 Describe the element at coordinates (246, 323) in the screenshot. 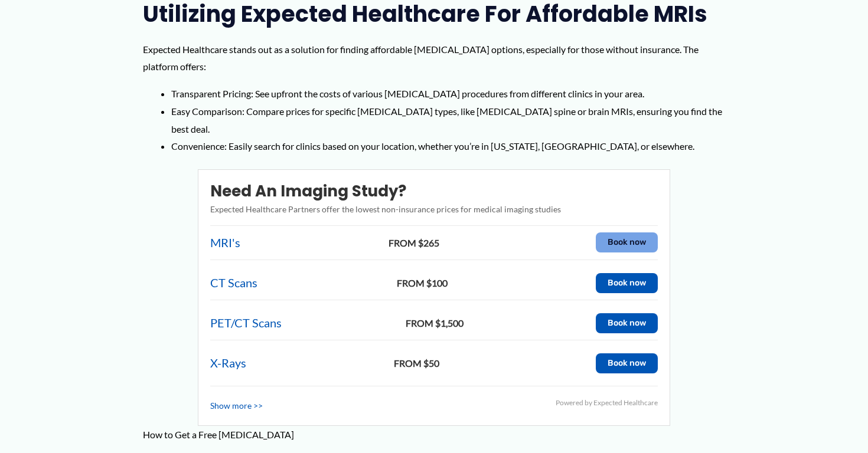

I see `a: PET/CT Scans` at that location.